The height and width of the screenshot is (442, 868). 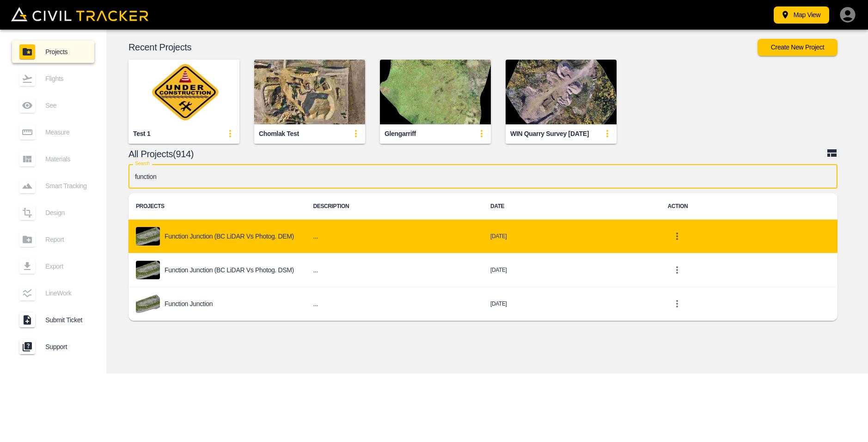 I want to click on button: Create New Project, so click(x=797, y=48).